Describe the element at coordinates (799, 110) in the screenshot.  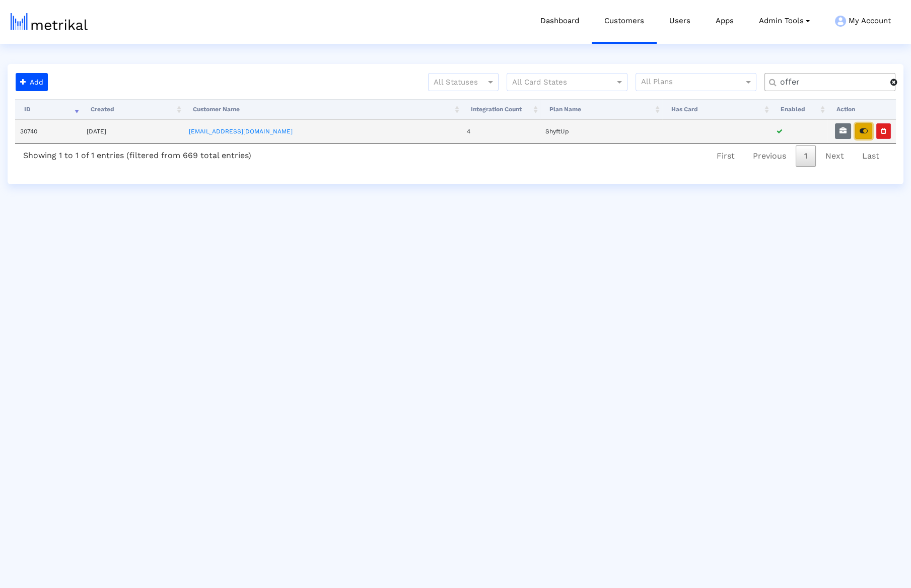
I see `th: Enabled: activate to sort column ascending` at that location.